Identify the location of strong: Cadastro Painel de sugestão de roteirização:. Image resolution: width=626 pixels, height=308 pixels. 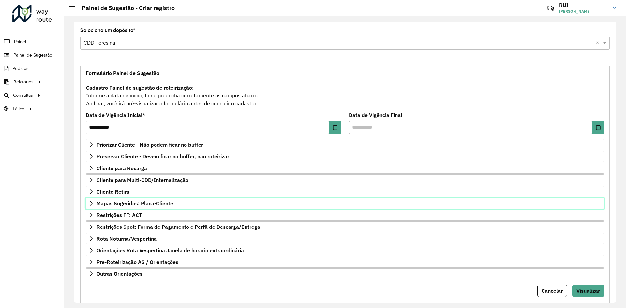
(140, 88).